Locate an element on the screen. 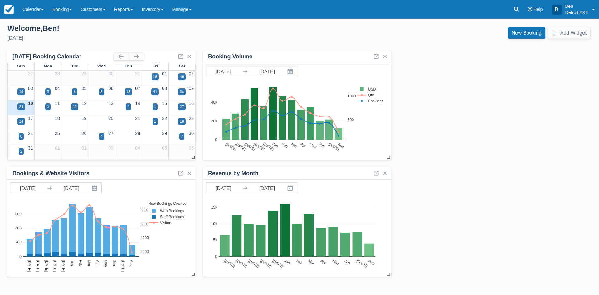 Image resolution: width=599 pixels, height=295 pixels. div: 14 is located at coordinates (21, 121).